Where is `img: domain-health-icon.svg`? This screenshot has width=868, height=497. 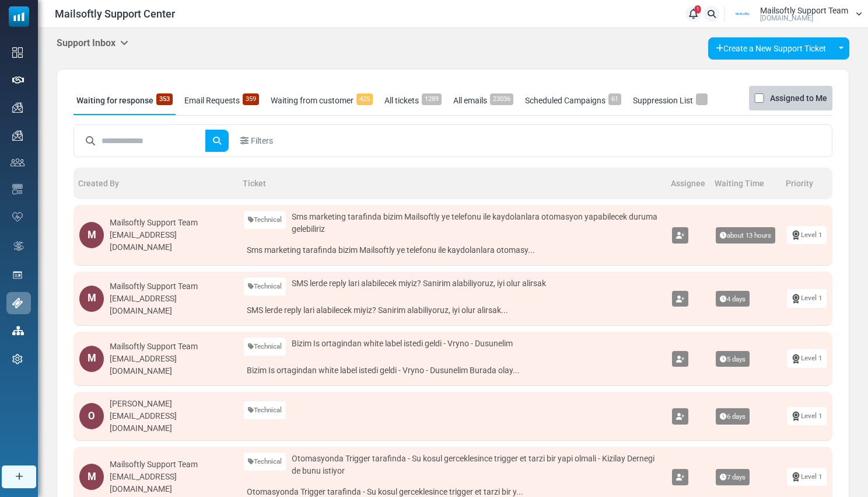
img: domain-health-icon.svg is located at coordinates (18, 217).